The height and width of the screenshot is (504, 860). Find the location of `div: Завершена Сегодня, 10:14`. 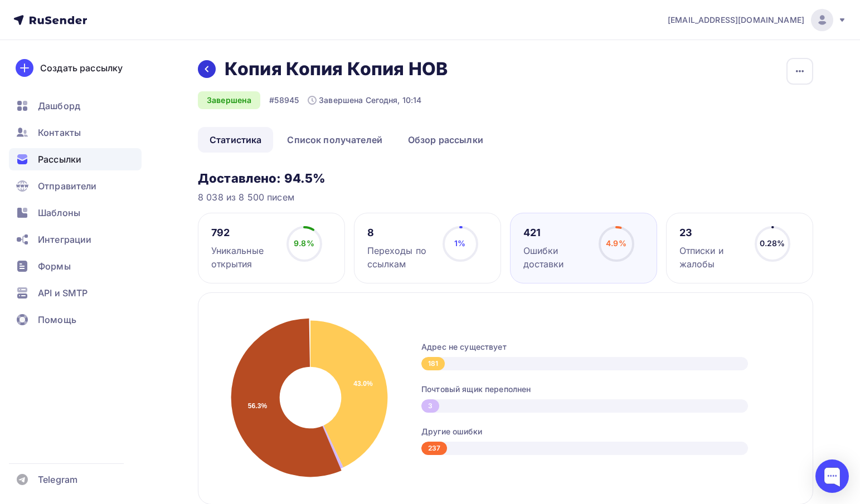

div: Завершена Сегодня, 10:14 is located at coordinates (364, 100).